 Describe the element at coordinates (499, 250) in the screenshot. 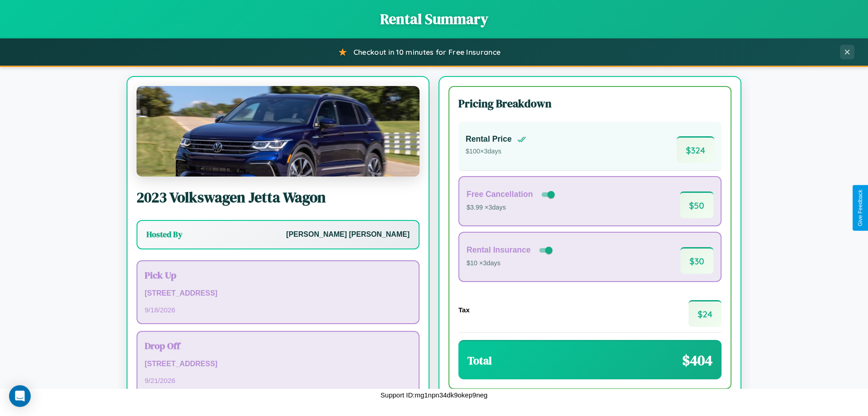

I see `h4: Rental Insurance` at that location.